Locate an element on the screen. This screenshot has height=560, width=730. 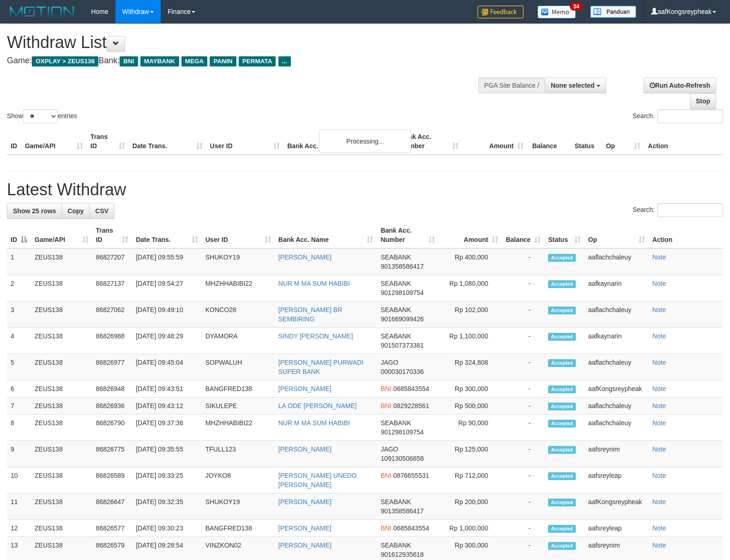
th: Trans ID: activate to sort column ascending is located at coordinates (112, 234).